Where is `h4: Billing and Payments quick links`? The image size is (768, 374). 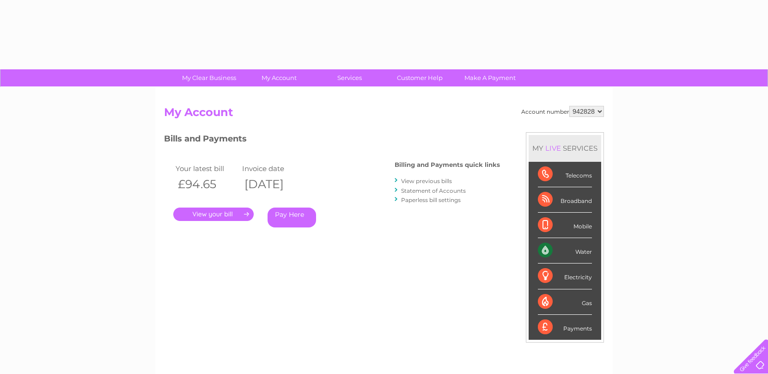
h4: Billing and Payments quick links is located at coordinates (447, 164).